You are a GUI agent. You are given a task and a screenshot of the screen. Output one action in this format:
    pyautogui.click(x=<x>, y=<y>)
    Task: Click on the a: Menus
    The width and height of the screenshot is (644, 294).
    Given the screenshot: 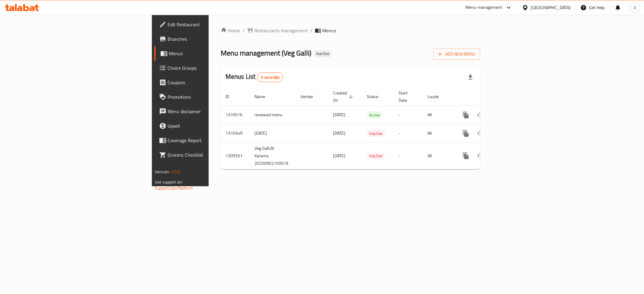 What is the action you would take?
    pyautogui.click(x=207, y=53)
    